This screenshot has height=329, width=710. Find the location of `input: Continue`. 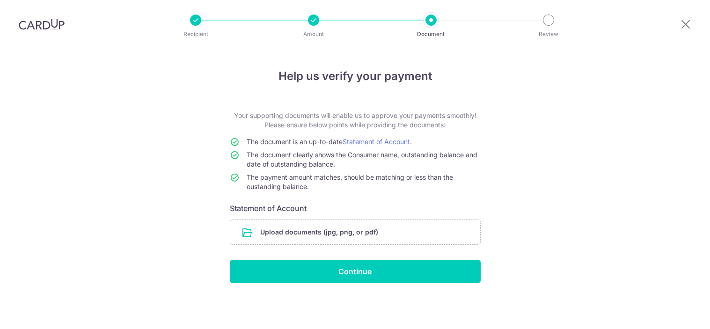

input: Continue is located at coordinates (355, 271).